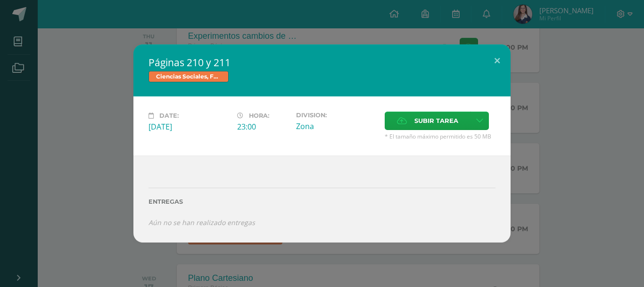 This screenshot has width=644, height=287. I want to click on div: Zona, so click(337, 127).